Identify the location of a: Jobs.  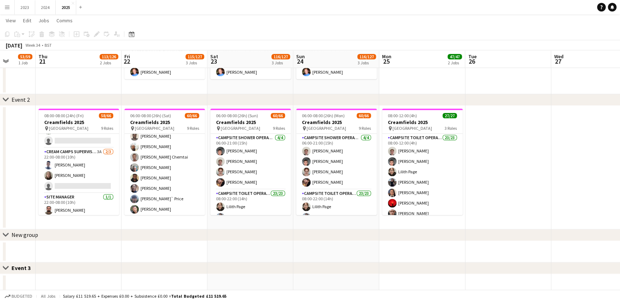
(44, 20).